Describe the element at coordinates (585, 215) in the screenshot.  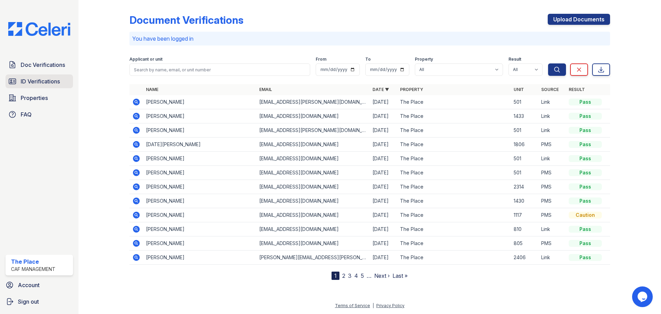
I see `div: Caution` at that location.